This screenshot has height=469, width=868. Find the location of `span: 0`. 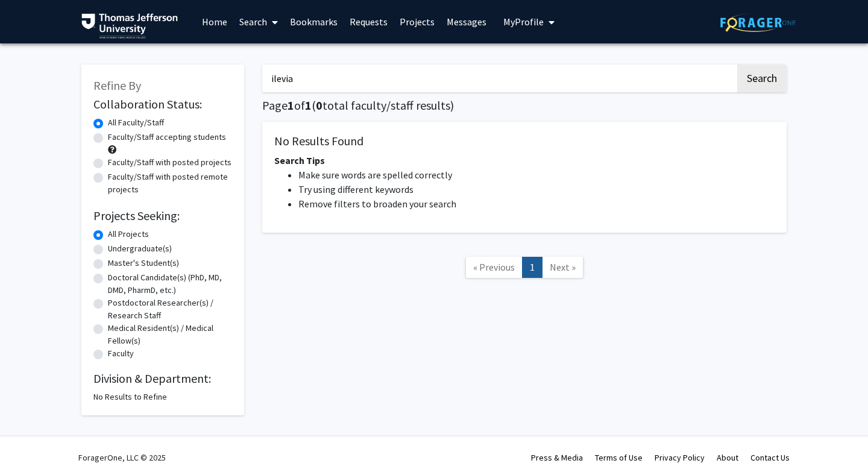

span: 0 is located at coordinates (319, 105).